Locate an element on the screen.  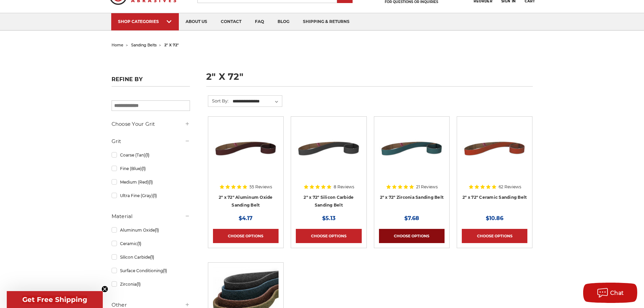
button: Chat is located at coordinates (610, 292).